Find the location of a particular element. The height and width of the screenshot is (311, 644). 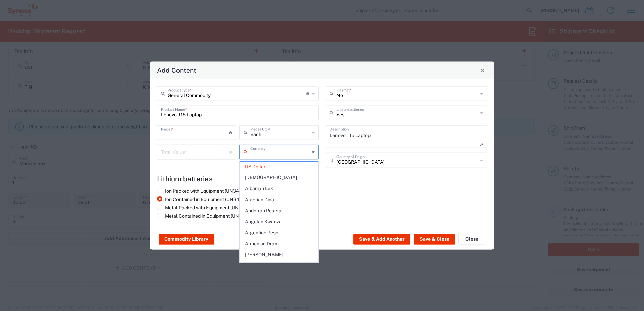

span: Albanian Lek is located at coordinates (279, 188).